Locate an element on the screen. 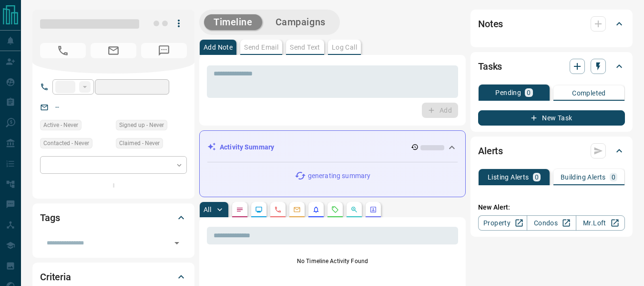 The image size is (644, 286). span: No Email is located at coordinates (113, 51).